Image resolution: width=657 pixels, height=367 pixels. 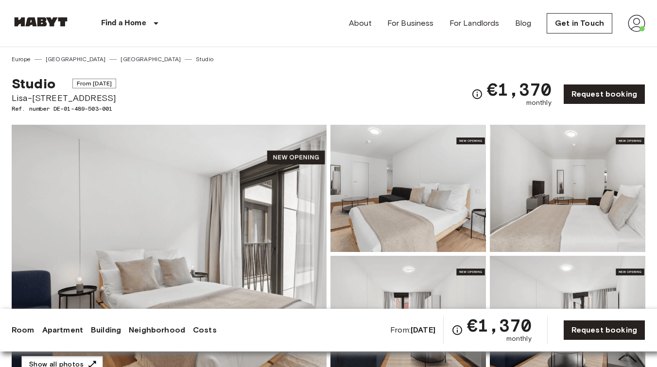 What do you see at coordinates (474, 23) in the screenshot?
I see `a: For Landlords` at bounding box center [474, 23].